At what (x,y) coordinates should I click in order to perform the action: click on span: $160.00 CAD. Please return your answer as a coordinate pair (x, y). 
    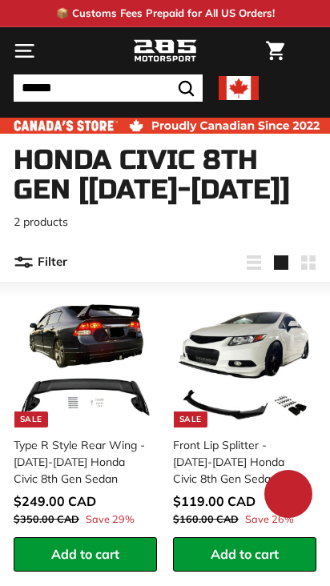
    Looking at the image, I should click on (206, 519).